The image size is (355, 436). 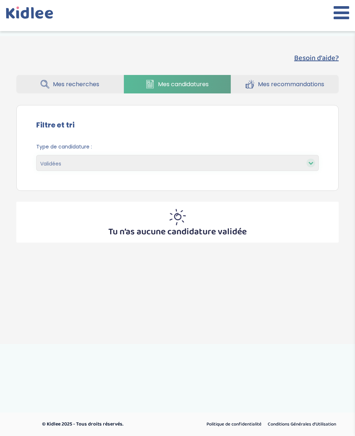 What do you see at coordinates (234, 424) in the screenshot?
I see `a: Politique de confidentialité` at bounding box center [234, 424].